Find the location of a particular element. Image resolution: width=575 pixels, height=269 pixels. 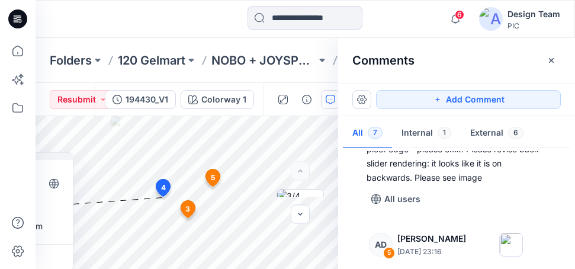

button: All users is located at coordinates (396, 199).